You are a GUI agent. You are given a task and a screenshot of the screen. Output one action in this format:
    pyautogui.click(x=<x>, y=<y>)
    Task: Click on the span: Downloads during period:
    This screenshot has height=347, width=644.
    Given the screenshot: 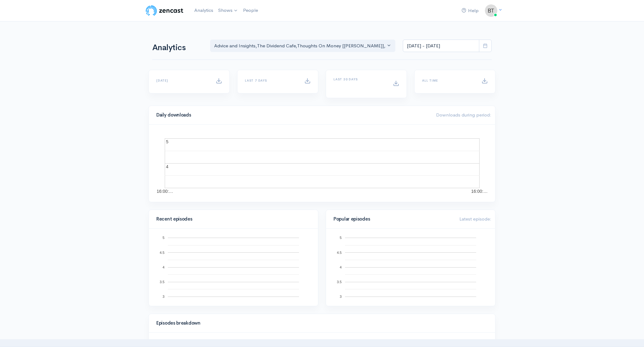 What is the action you would take?
    pyautogui.click(x=464, y=114)
    